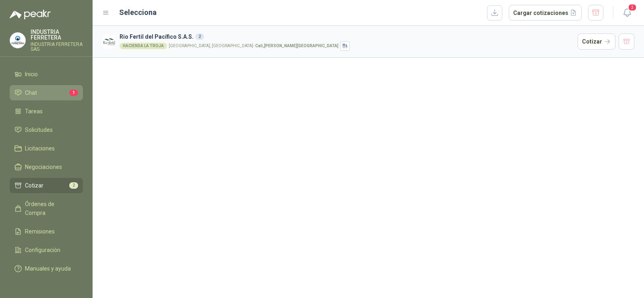  I want to click on a: Chat1, so click(46, 92).